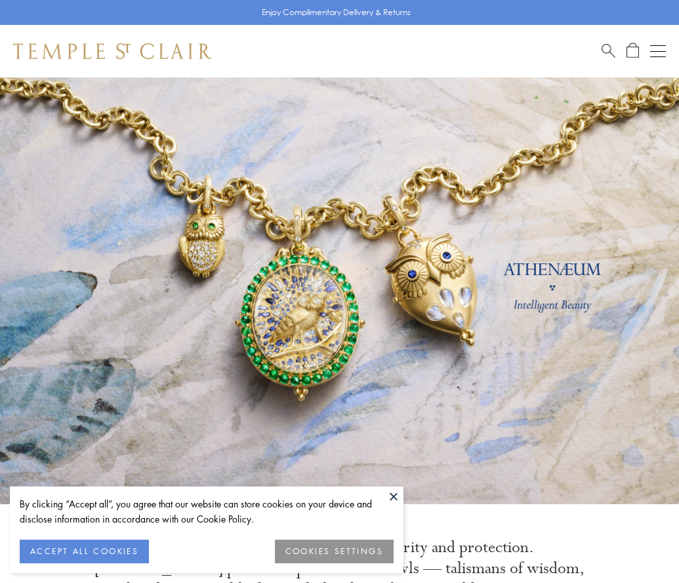 Image resolution: width=679 pixels, height=583 pixels. Describe the element at coordinates (608, 51) in the screenshot. I see `a: Search` at that location.